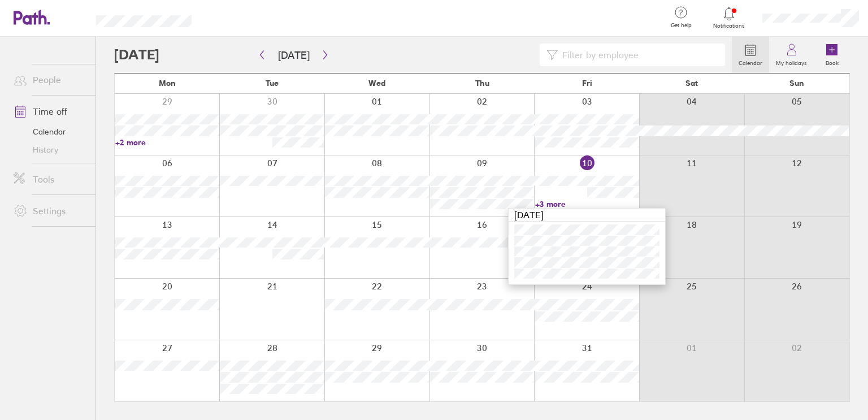 This screenshot has height=420, width=868. Describe the element at coordinates (832, 55) in the screenshot. I see `a: Book` at that location.